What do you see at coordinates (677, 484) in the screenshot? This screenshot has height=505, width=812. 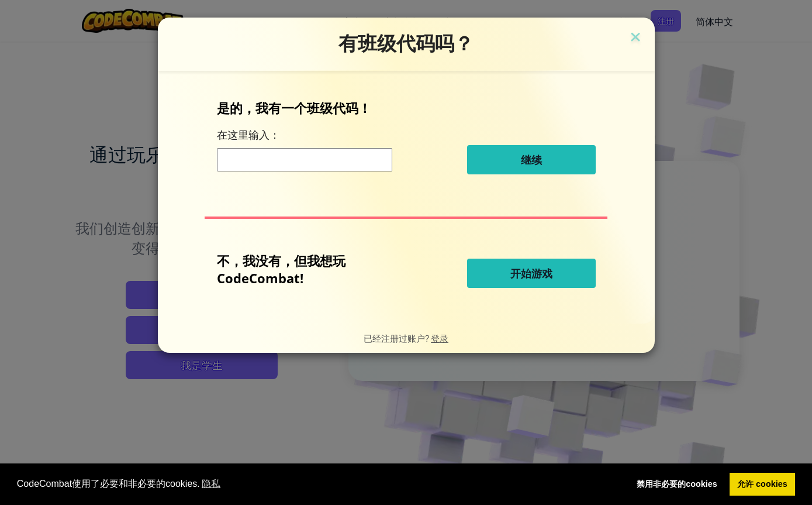 I see `a: deny cookies` at bounding box center [677, 484].